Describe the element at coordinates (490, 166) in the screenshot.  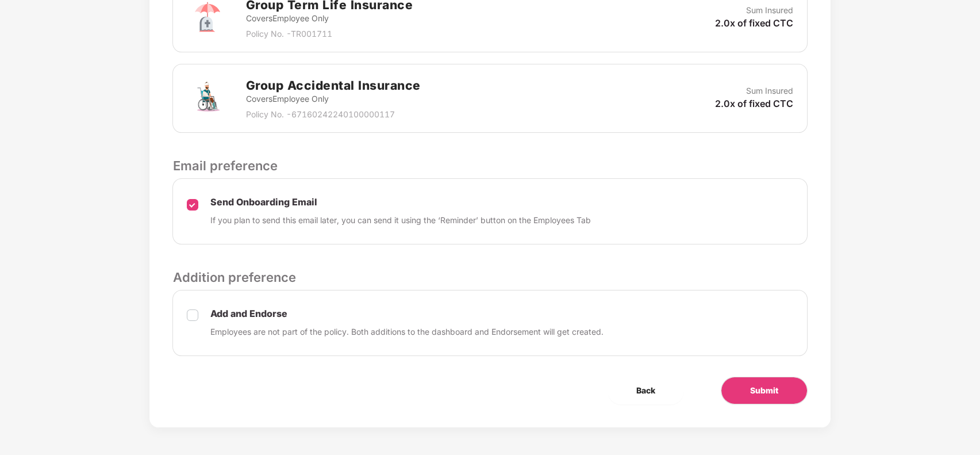
I see `p: Email preference` at that location.